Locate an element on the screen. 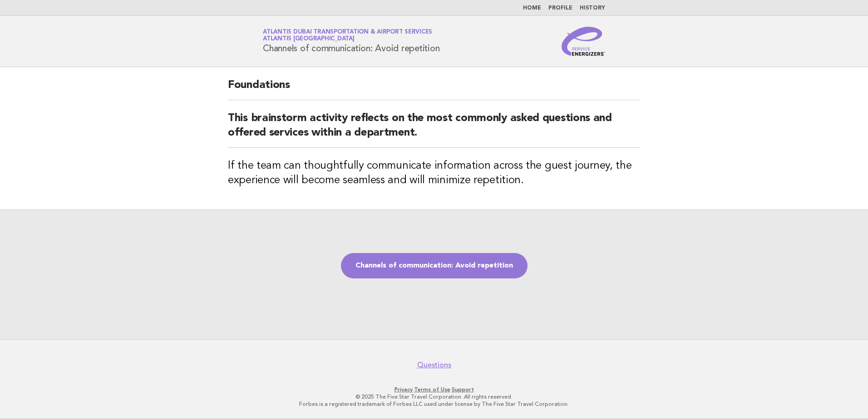 Image resolution: width=868 pixels, height=419 pixels. h2: This brainstorm activity reflects on the most commonly asked questions and offered services withi... is located at coordinates (434, 129).